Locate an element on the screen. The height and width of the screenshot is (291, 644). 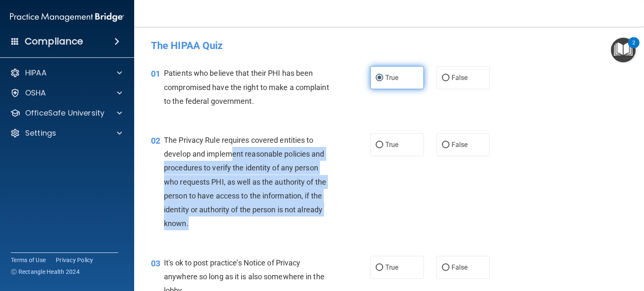
span: 01 is located at coordinates (156, 74).